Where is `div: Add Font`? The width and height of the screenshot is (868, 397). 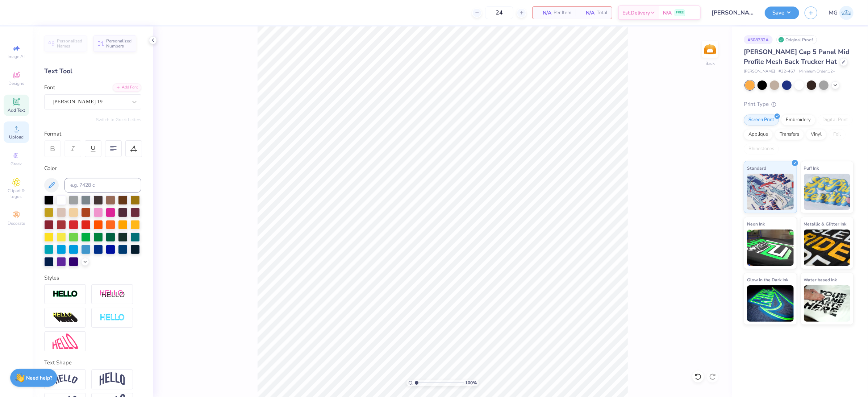 div: Add Font is located at coordinates (126, 87).